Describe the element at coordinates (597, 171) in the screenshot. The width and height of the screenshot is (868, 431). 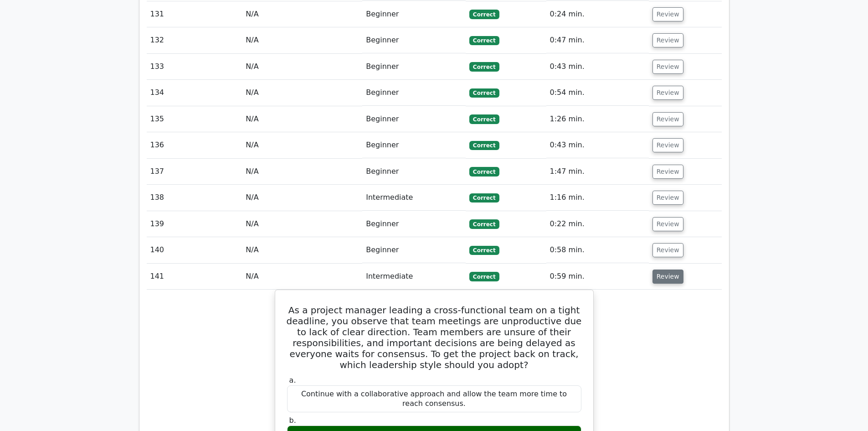
I see `td: 1:47 min.` at that location.